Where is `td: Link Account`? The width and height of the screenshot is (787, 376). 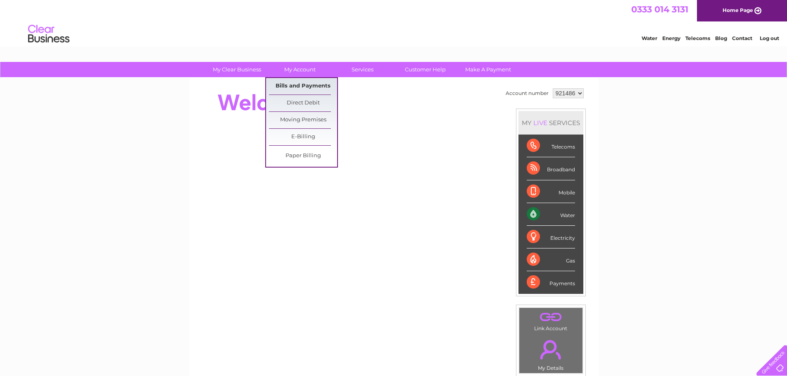
td: Link Account is located at coordinates (551, 321).